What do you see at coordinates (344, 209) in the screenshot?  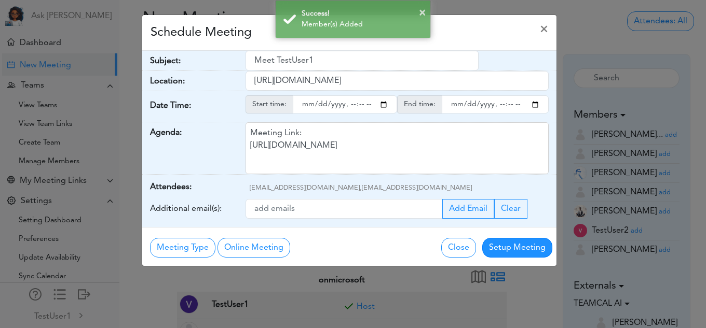 I see `input: Recipient's email` at bounding box center [344, 209].